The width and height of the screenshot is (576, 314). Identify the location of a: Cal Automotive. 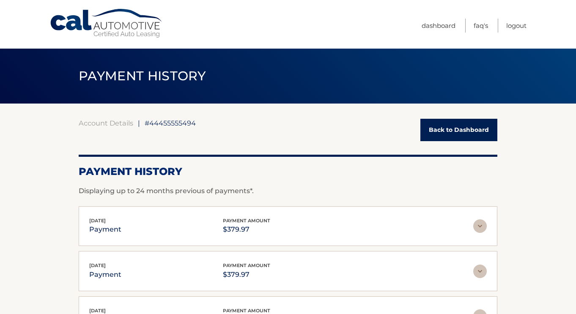
(107, 23).